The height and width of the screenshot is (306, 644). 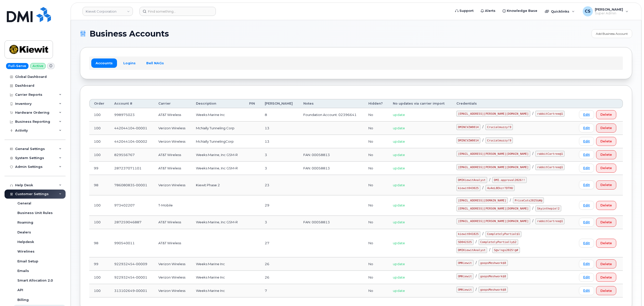 What do you see at coordinates (280, 115) in the screenshot?
I see `td: 8` at bounding box center [280, 115].